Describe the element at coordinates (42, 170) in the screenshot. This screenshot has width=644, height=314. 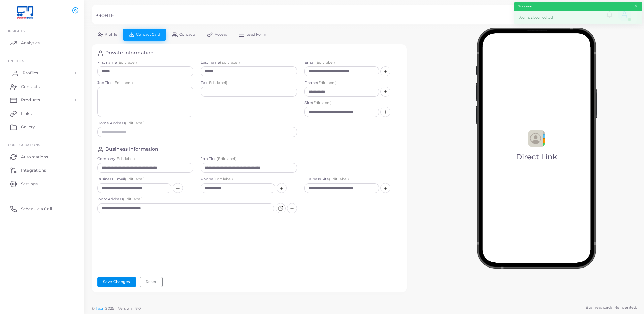
I see `a: Integrations` at that location.